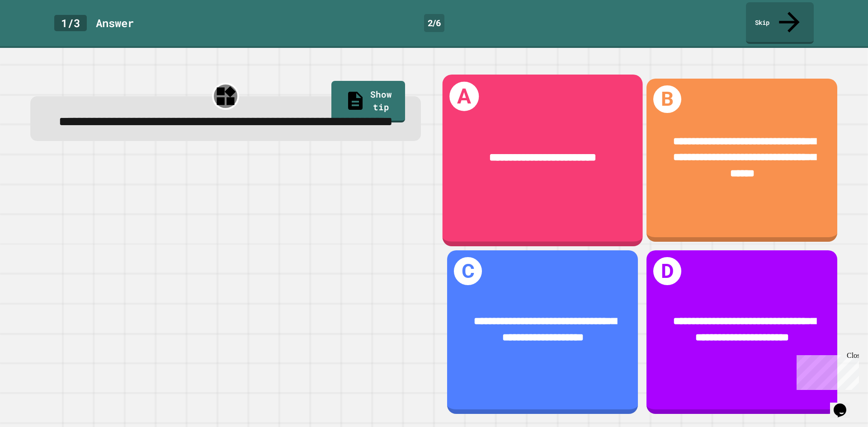 This screenshot has width=868, height=427. What do you see at coordinates (468, 271) in the screenshot?
I see `h1: C` at bounding box center [468, 271].